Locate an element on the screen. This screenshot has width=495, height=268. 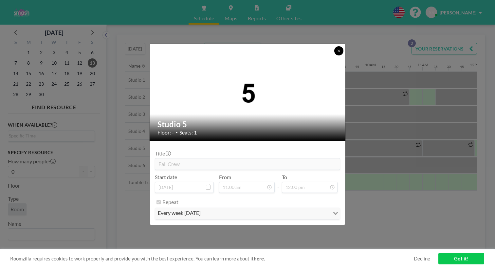
label: To is located at coordinates (285, 177).